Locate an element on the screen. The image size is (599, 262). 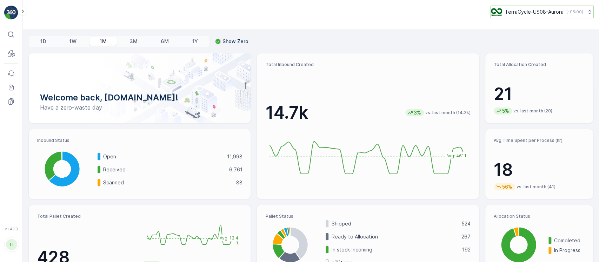
p: In stock-Incoming is located at coordinates (394, 249).